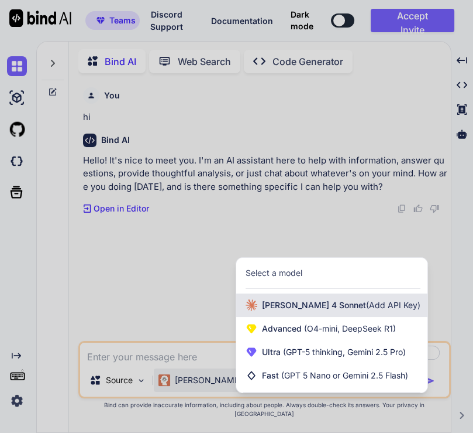  What do you see at coordinates (329, 328) in the screenshot?
I see `span: Advanced` at bounding box center [329, 328].